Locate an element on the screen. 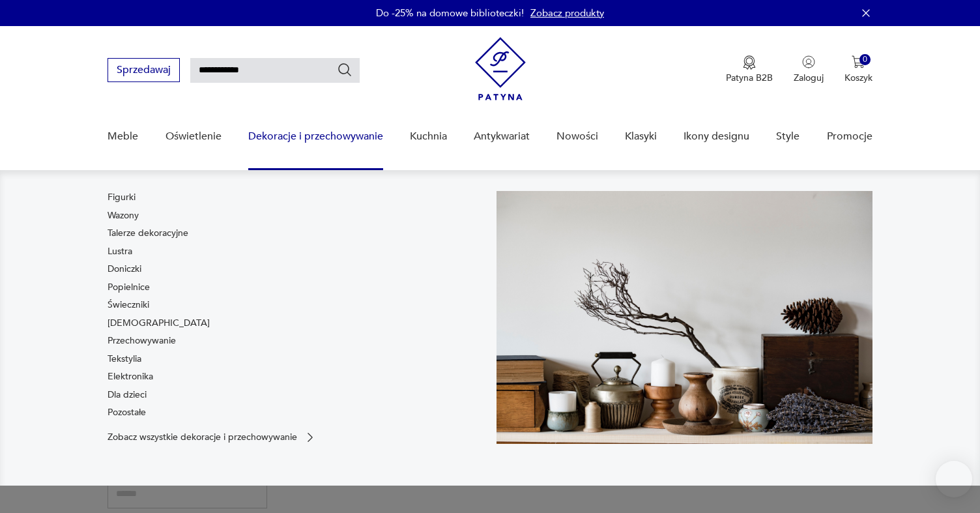  a: Nowości is located at coordinates (578, 136).